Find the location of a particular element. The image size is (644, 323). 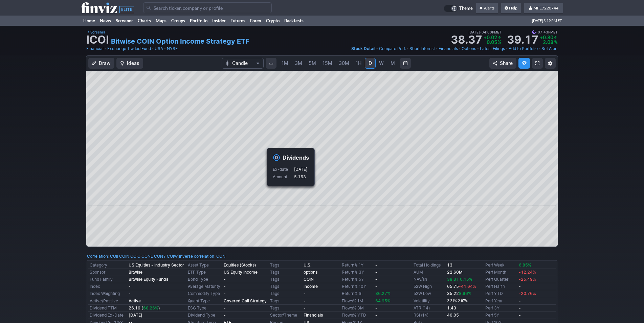

td: Flows% 1M is located at coordinates (357, 301).